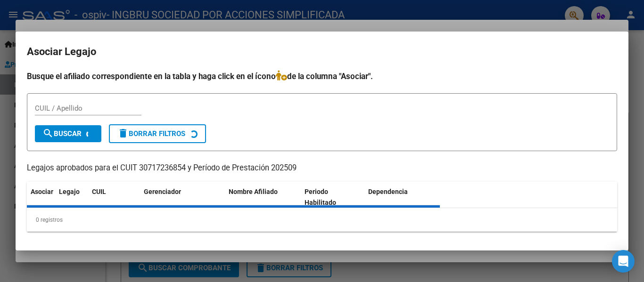 The width and height of the screenshot is (644, 282). What do you see at coordinates (624, 261) in the screenshot?
I see `div: Open Intercom Messenger` at bounding box center [624, 261].